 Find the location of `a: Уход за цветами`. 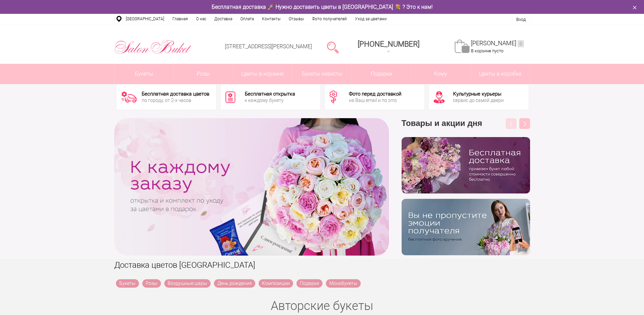

a: Уход за цветами is located at coordinates (371, 19).